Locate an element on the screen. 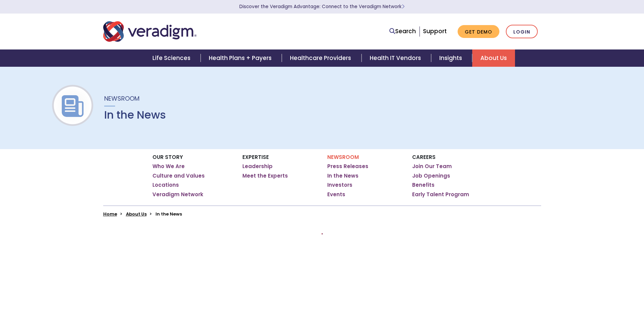 This screenshot has width=644, height=326. a: Who We Are is located at coordinates (168, 166).